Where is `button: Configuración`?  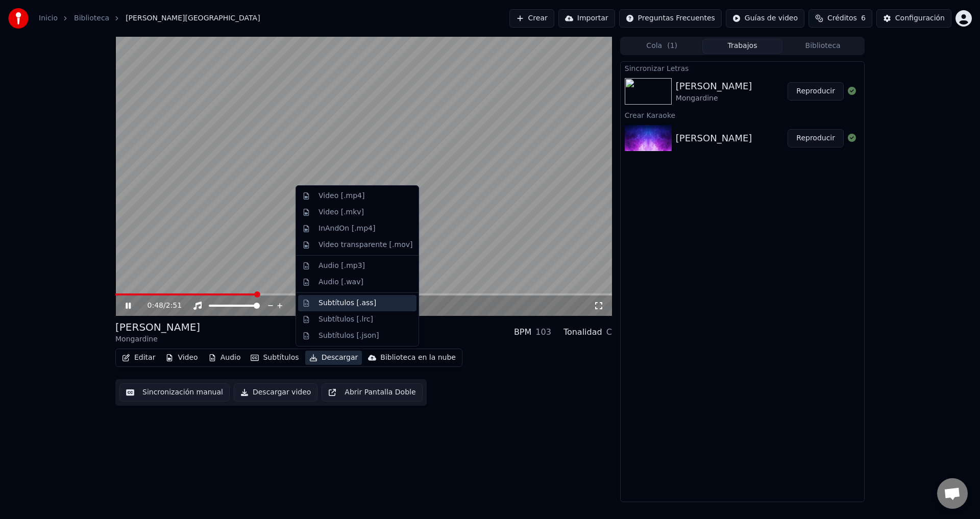 button: Configuración is located at coordinates (914, 18).